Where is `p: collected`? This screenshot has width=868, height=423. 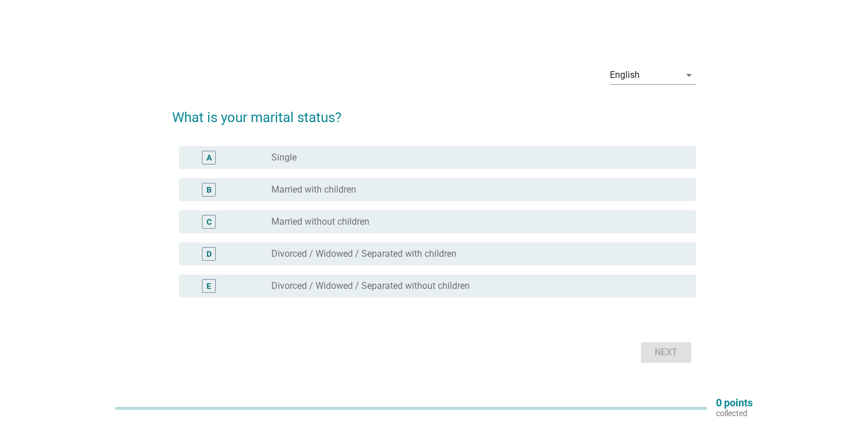 p: collected is located at coordinates (734, 413).